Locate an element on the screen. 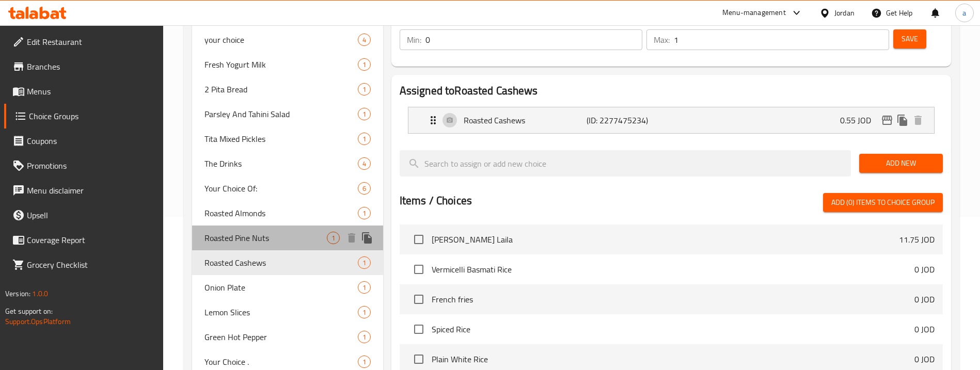  button: Add New is located at coordinates (901, 163).